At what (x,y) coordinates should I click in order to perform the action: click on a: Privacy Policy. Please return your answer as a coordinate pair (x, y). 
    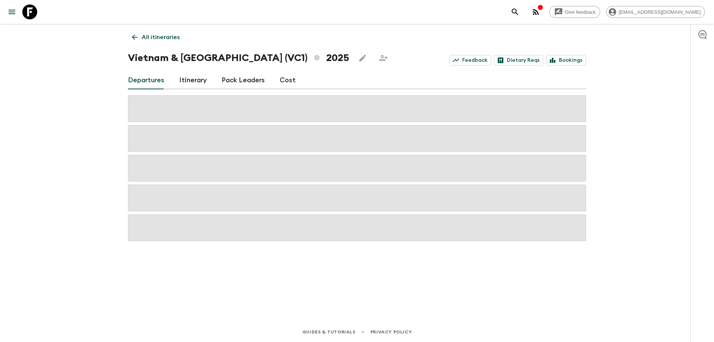
    Looking at the image, I should click on (391, 332).